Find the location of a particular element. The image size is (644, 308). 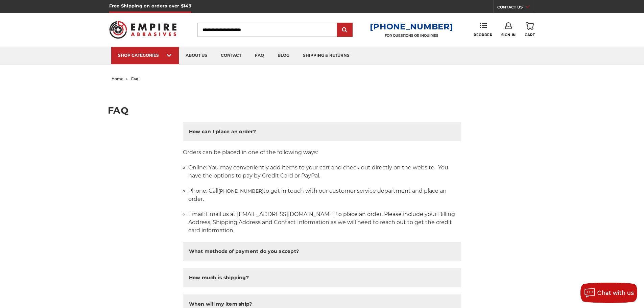

h2: What methods of payment do you accept? is located at coordinates (244, 251).